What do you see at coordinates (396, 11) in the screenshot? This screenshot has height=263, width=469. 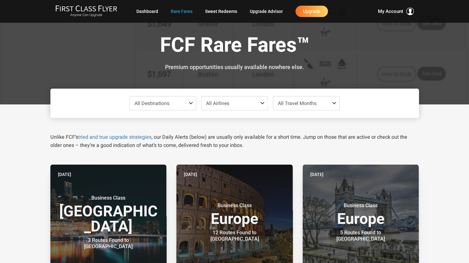 I see `button: My Account` at bounding box center [396, 11].